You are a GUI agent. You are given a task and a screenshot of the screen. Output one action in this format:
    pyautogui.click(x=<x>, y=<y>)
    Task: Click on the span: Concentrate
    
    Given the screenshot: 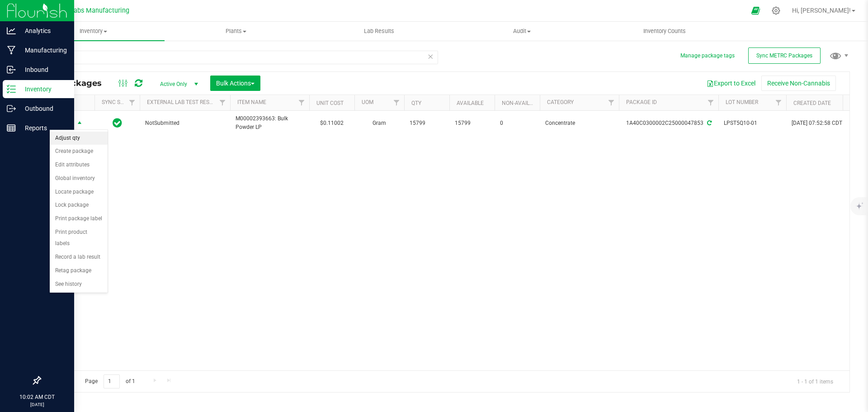 What is the action you would take?
    pyautogui.click(x=579, y=123)
    